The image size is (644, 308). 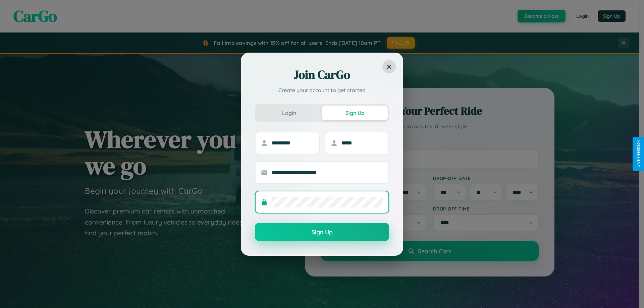 What do you see at coordinates (638, 154) in the screenshot?
I see `div: Give Feedback` at bounding box center [638, 154].